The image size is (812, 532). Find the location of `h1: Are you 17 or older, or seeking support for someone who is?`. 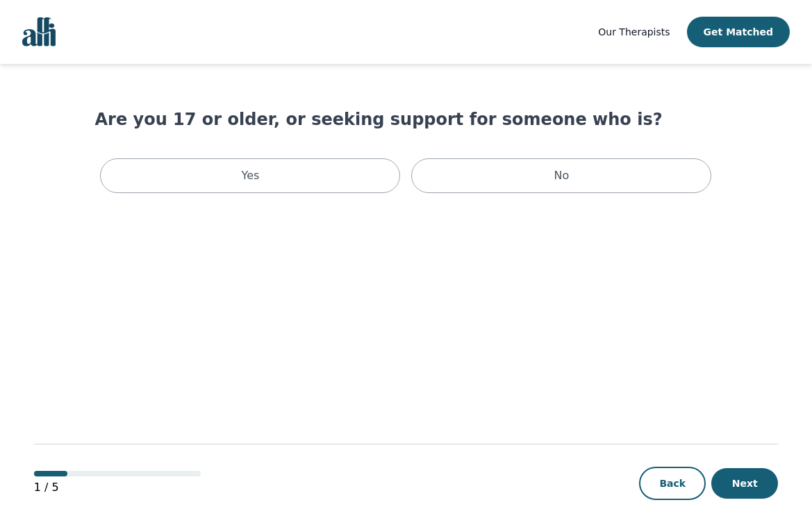

h1: Are you 17 or older, or seeking support for someone who is? is located at coordinates (405, 119).